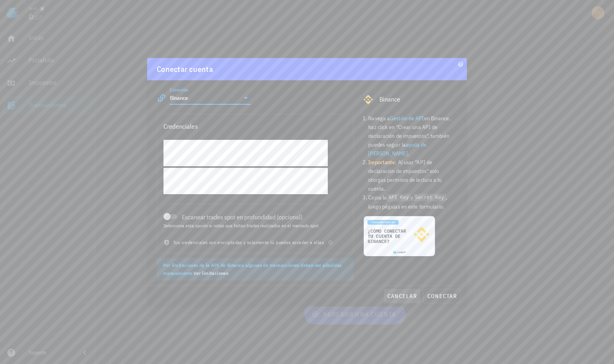 The image size is (614, 364). I want to click on div: Selecciona esta opción si notas que faltan trades realizados en el mercado spot., so click(245, 226).